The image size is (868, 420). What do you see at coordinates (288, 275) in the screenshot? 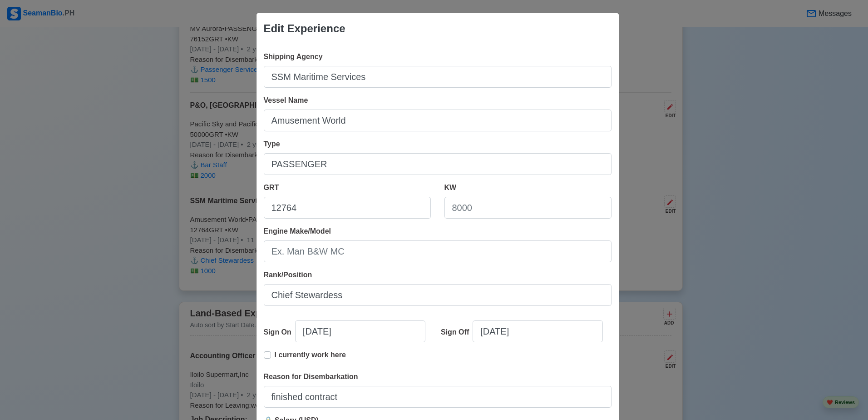
I see `span: Rank/Position` at bounding box center [288, 275].